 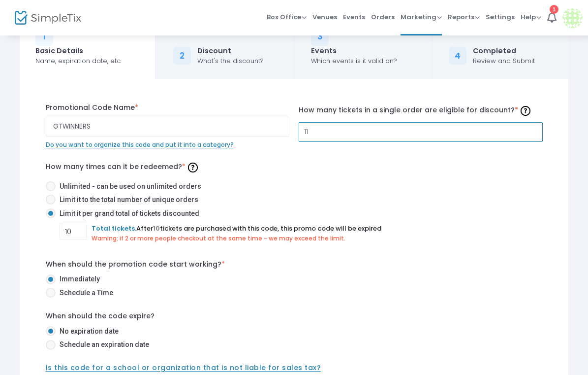 What do you see at coordinates (320, 37) in the screenshot?
I see `div: 3` at bounding box center [320, 37].